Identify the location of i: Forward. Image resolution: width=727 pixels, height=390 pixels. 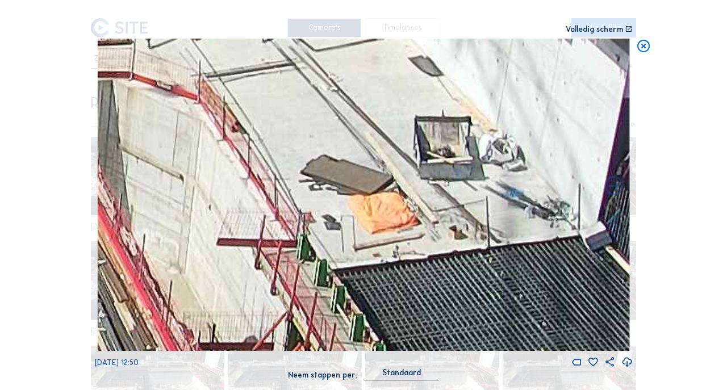
(113, 187).